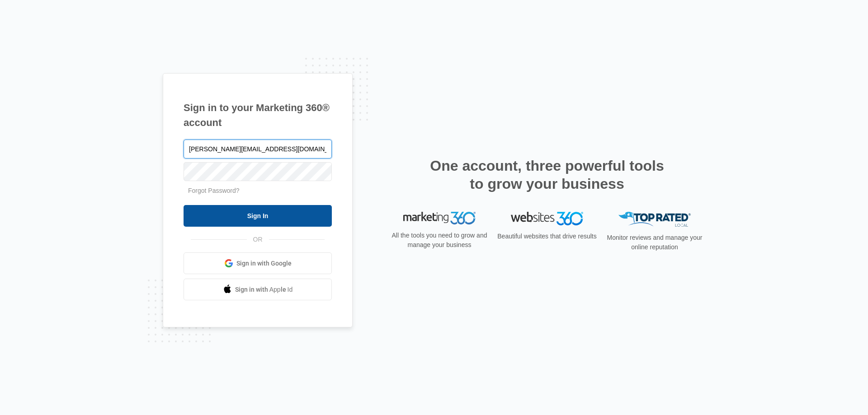  I want to click on h2: One account, three powerful tools to grow your business, so click(547, 175).